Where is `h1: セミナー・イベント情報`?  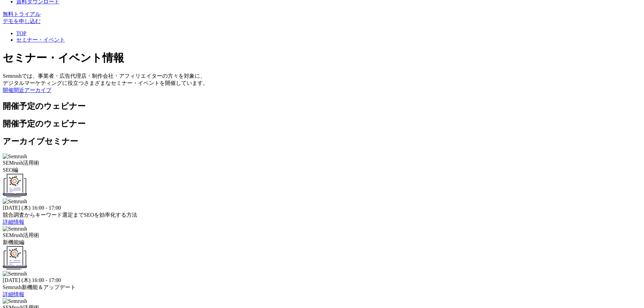
h1: セミナー・イベント情報 is located at coordinates (322, 58).